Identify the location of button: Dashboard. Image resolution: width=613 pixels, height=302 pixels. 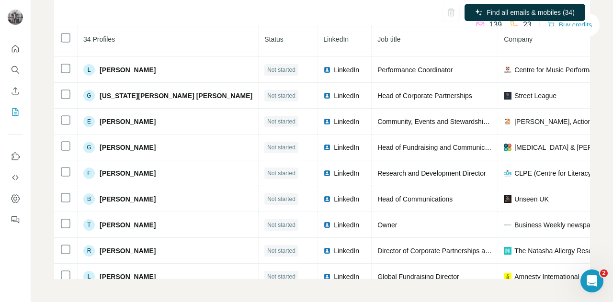
(15, 199).